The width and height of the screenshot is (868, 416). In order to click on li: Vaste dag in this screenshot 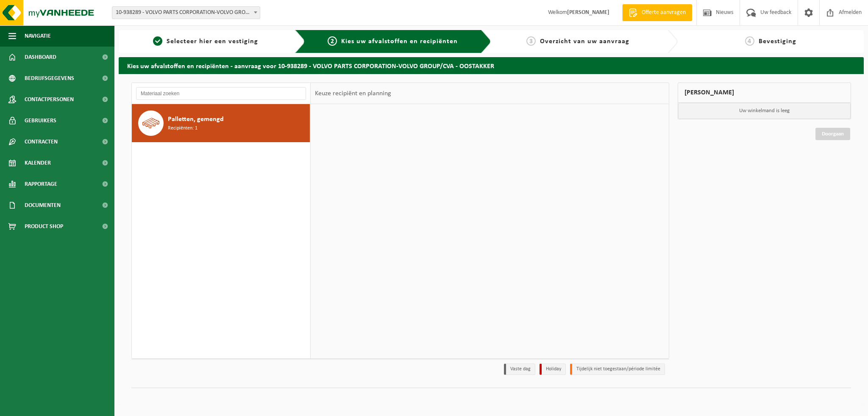, I will do `click(519, 369)`.